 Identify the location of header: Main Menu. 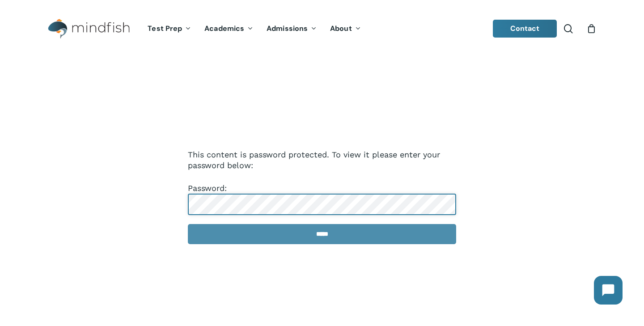
(322, 29).